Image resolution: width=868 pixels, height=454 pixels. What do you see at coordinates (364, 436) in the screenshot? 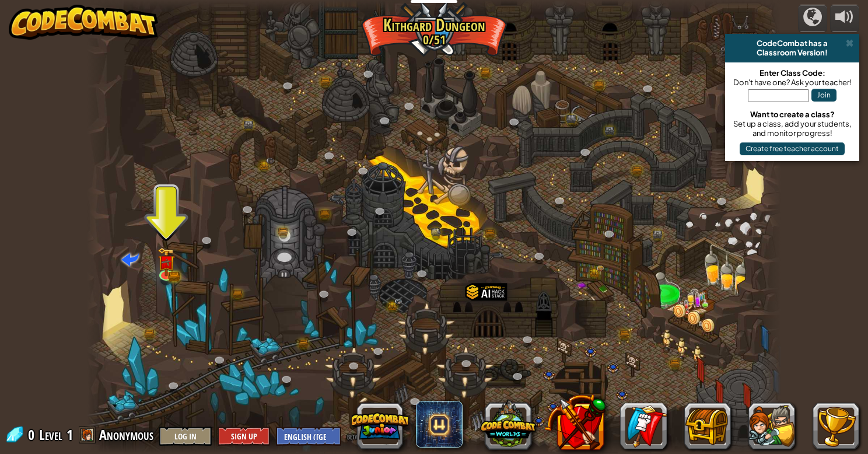
I see `span: beta levels on` at bounding box center [364, 436].